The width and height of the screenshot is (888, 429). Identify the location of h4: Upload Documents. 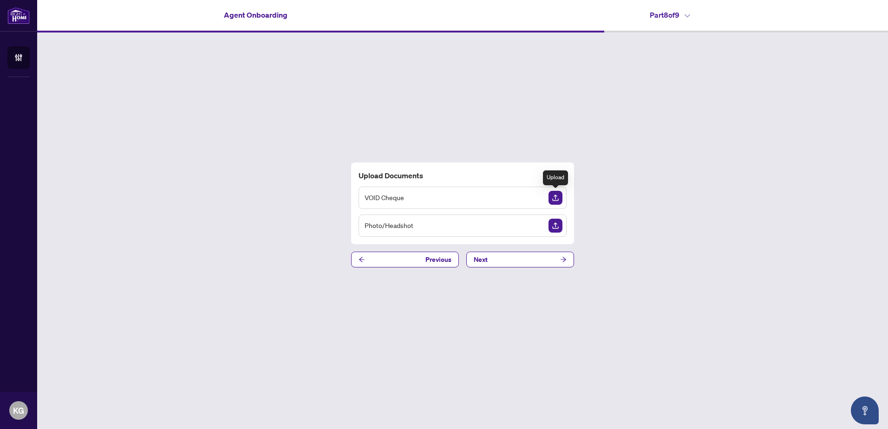
(463, 176).